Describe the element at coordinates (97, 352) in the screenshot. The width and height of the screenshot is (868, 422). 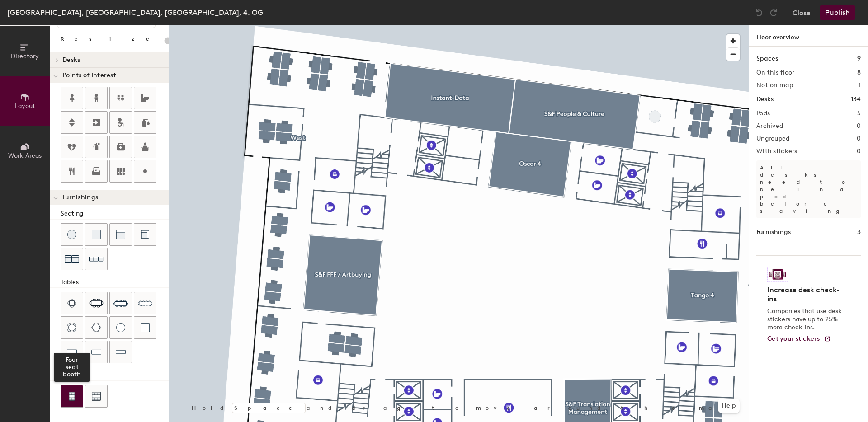
I see `img: Table (1x3)` at that location.